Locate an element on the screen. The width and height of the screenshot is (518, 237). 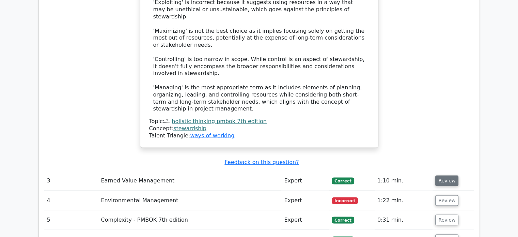
td: 4 is located at coordinates (71, 200).